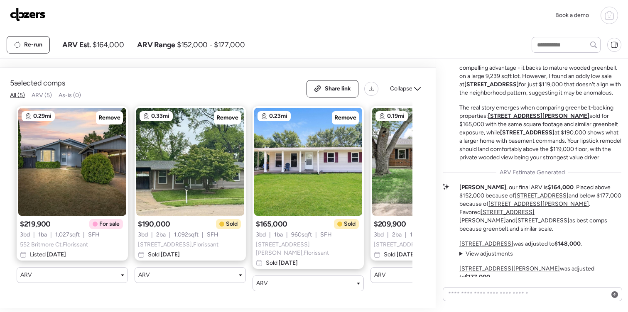 The image size is (628, 312). What do you see at coordinates (108, 45) in the screenshot?
I see `span: $164,000` at bounding box center [108, 45].